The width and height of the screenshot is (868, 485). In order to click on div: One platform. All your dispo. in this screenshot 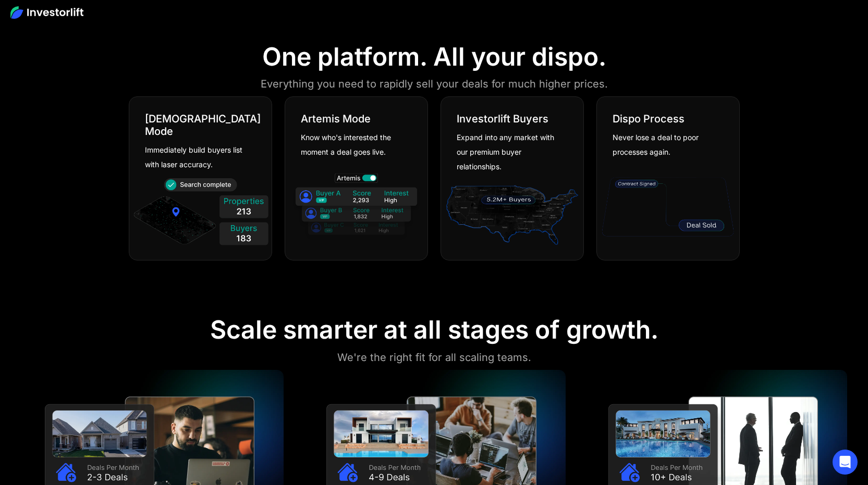, I will do `click(434, 57)`.